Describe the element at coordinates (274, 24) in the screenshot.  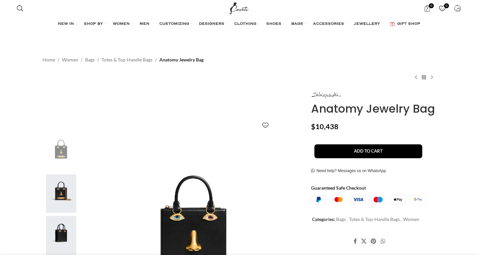
I see `span: SHOES` at that location.